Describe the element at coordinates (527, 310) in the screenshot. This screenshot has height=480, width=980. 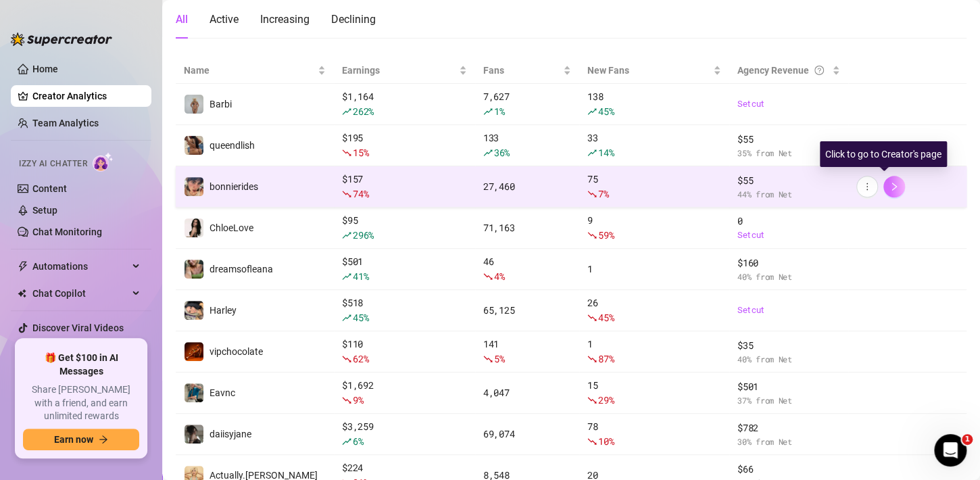
I see `div: 65,125` at that location.